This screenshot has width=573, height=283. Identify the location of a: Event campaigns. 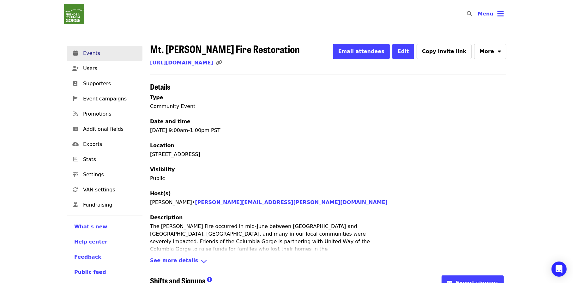
(105, 99).